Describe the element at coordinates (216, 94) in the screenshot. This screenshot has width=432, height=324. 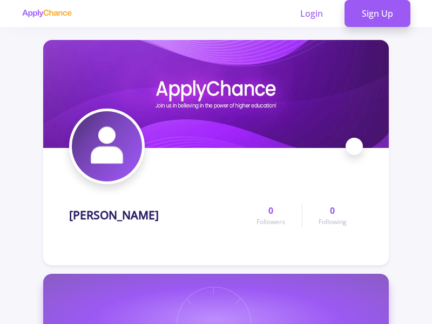
I see `img: Mudaser Mayarcover image` at that location.